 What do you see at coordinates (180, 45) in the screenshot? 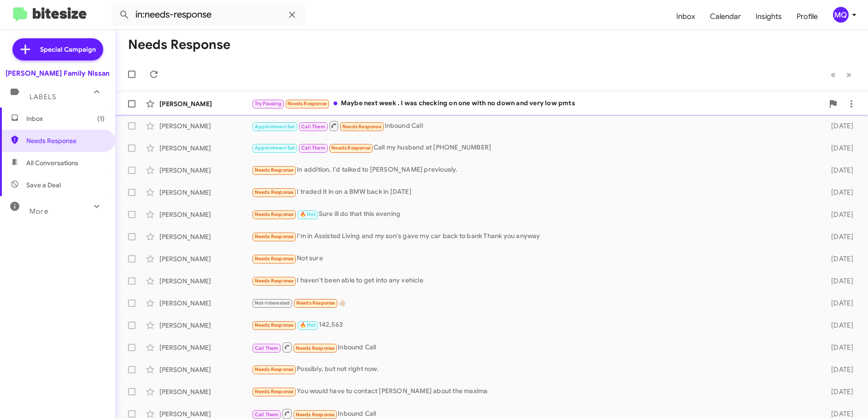
I see `h1: Needs Response` at bounding box center [180, 45].